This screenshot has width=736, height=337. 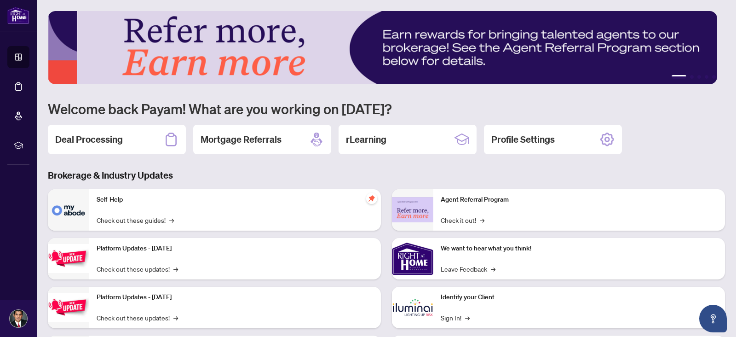 I want to click on p: Agent Referral Program, so click(x=579, y=200).